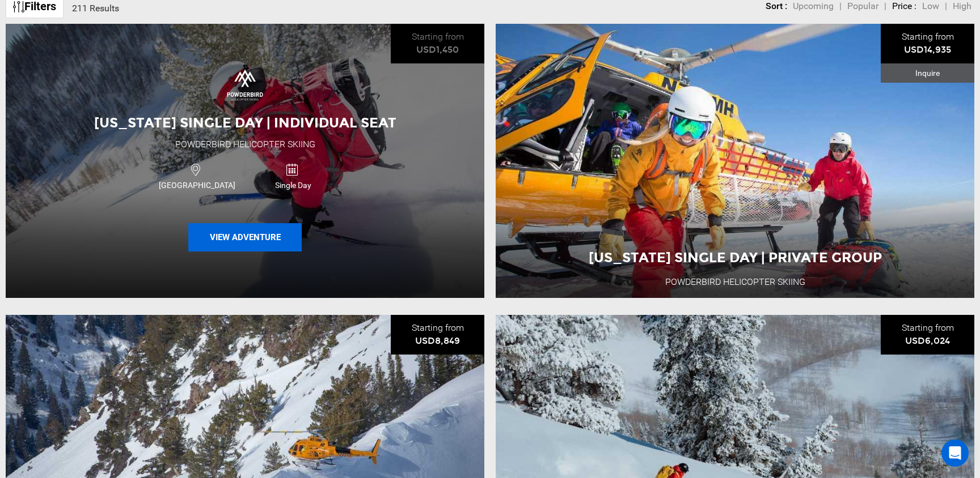 The height and width of the screenshot is (478, 980). Describe the element at coordinates (19, 7) in the screenshot. I see `img: btn-icon.svg` at that location.